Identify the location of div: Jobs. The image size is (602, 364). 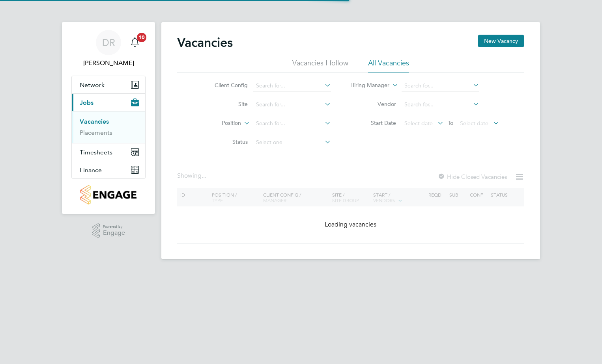
(108, 127).